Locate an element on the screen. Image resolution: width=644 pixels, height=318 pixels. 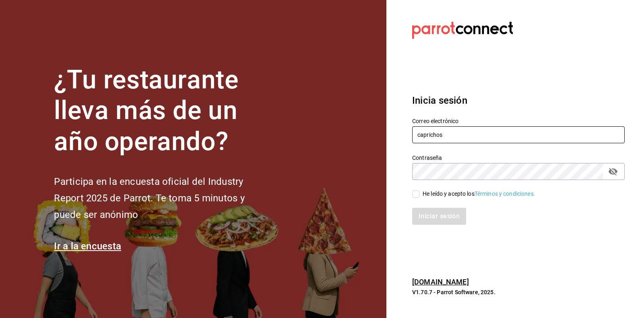
div: He leído y acepto los is located at coordinates (479, 193).